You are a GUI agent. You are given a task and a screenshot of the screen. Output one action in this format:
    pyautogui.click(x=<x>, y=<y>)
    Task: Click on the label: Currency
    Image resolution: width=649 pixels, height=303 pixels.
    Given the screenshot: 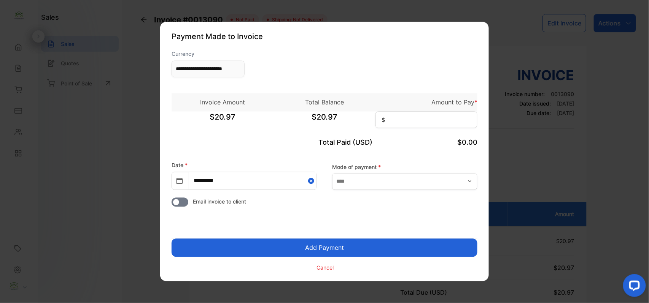 What is the action you would take?
    pyautogui.click(x=208, y=54)
    